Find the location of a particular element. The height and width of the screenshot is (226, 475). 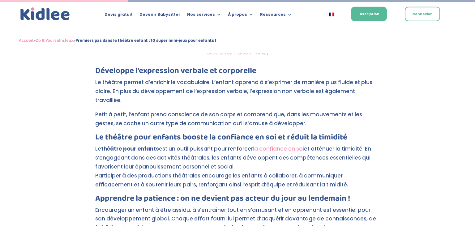

a: À propos is located at coordinates (241, 16).